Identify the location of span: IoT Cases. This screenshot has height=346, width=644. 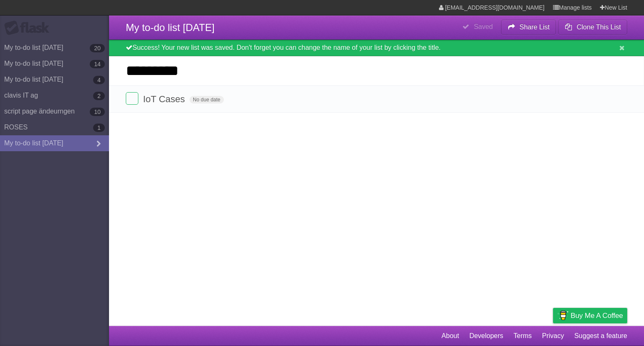
(165, 99).